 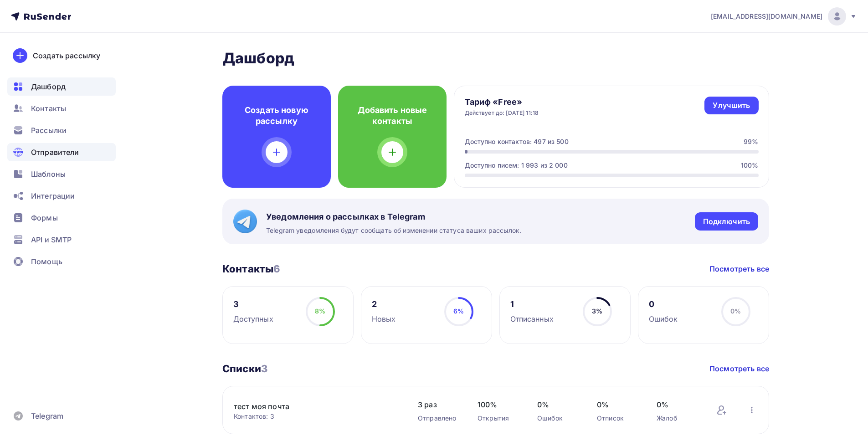 What do you see at coordinates (264, 369) in the screenshot?
I see `span: 3` at bounding box center [264, 369].